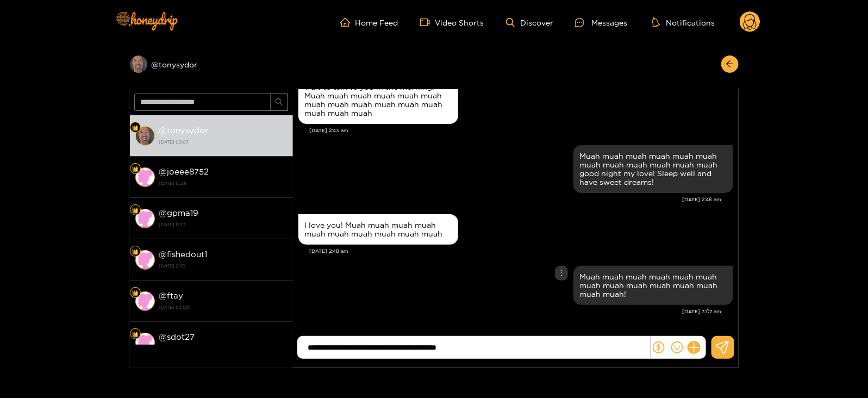 The width and height of the screenshot is (868, 398). Describe the element at coordinates (179, 212) in the screenshot. I see `strong: @ gpma19` at that location.